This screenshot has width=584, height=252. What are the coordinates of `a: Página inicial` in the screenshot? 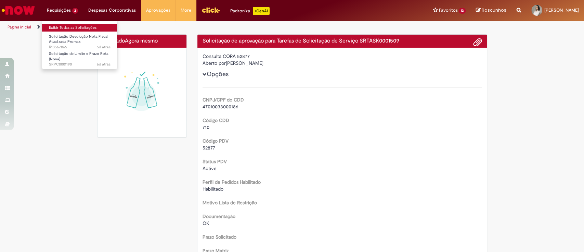 It's located at (19, 27).